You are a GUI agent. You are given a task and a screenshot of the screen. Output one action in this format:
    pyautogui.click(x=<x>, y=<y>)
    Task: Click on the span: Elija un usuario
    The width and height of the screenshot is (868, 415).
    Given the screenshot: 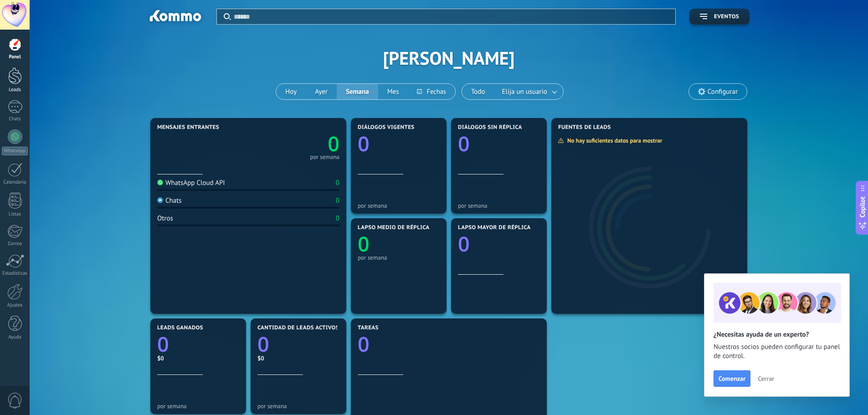 What is the action you would take?
    pyautogui.click(x=525, y=92)
    